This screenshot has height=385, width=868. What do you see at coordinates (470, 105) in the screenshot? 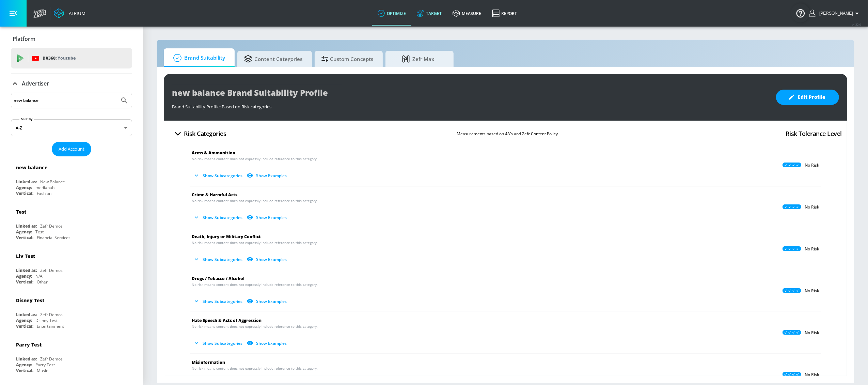
I see `div: Brand Suitability Profile: Based on Risk categories` at bounding box center [470, 105].